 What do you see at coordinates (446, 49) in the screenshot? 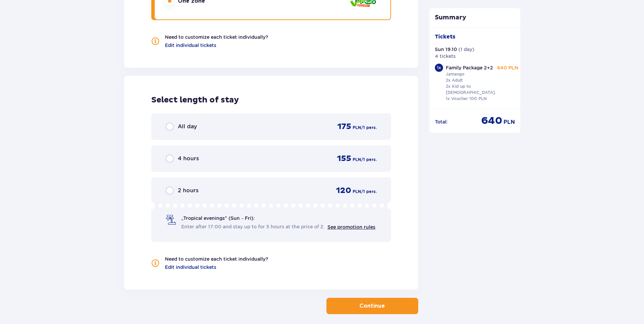
I see `p: Sun 19.10` at bounding box center [446, 49].